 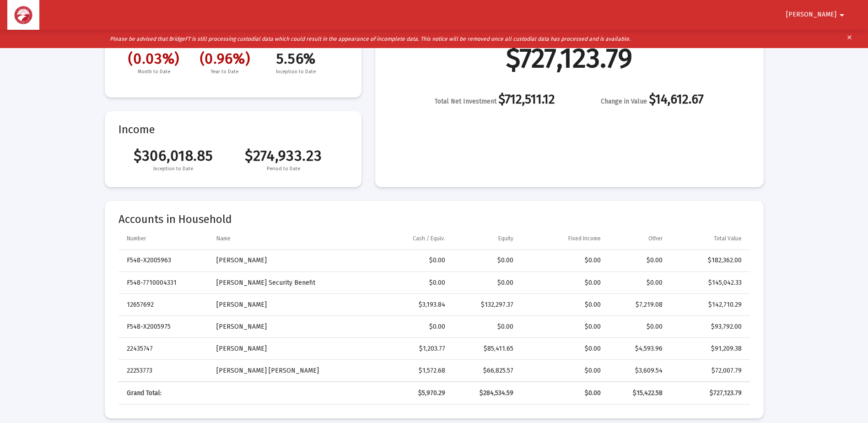 What do you see at coordinates (849, 39) in the screenshot?
I see `mat-icon: clear` at bounding box center [849, 39].